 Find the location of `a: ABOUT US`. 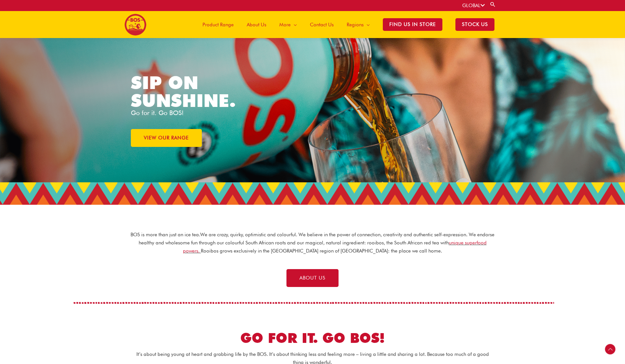

a: ABOUT US is located at coordinates (313, 278).